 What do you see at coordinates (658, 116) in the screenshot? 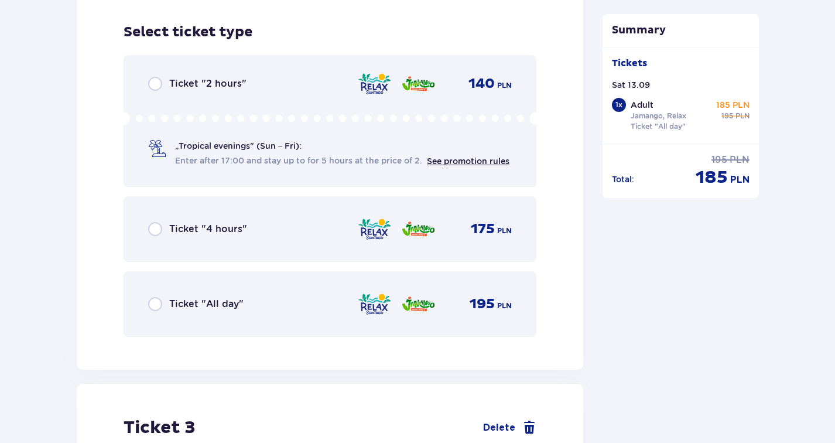
I see `p: Jamango, Relax` at bounding box center [658, 116].